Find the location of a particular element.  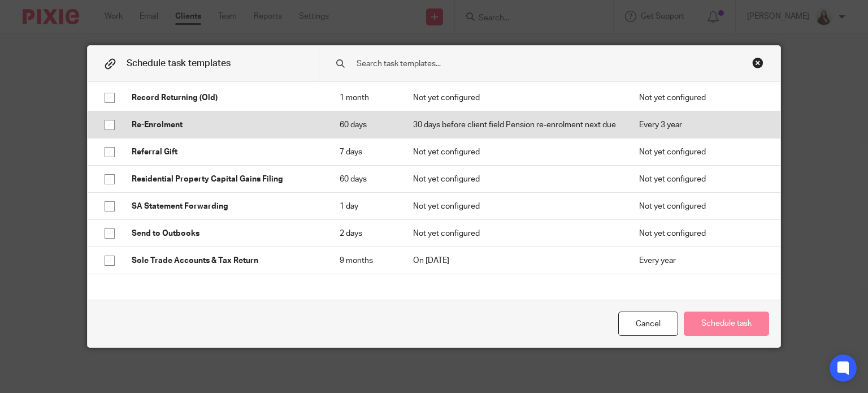

div: Cancel is located at coordinates (649, 323).